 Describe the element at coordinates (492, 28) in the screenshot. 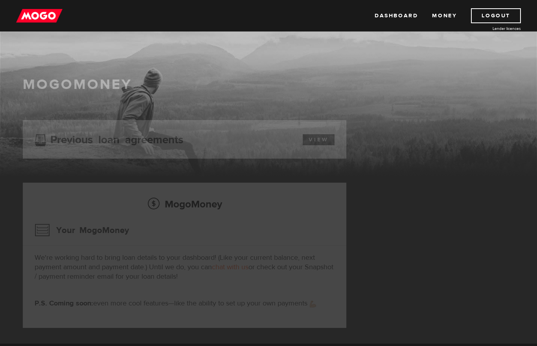

I see `a: Lender licences` at that location.